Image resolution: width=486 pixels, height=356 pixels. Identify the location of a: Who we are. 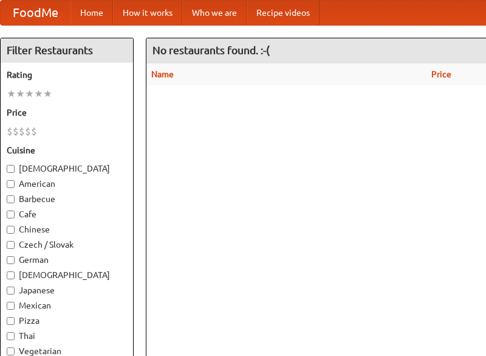
(215, 13).